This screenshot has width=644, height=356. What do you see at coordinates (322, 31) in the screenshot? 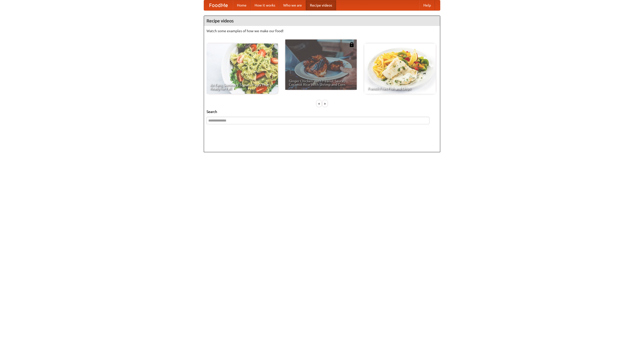
I see `p: Watch some examples of how we make our food!` at bounding box center [322, 31].